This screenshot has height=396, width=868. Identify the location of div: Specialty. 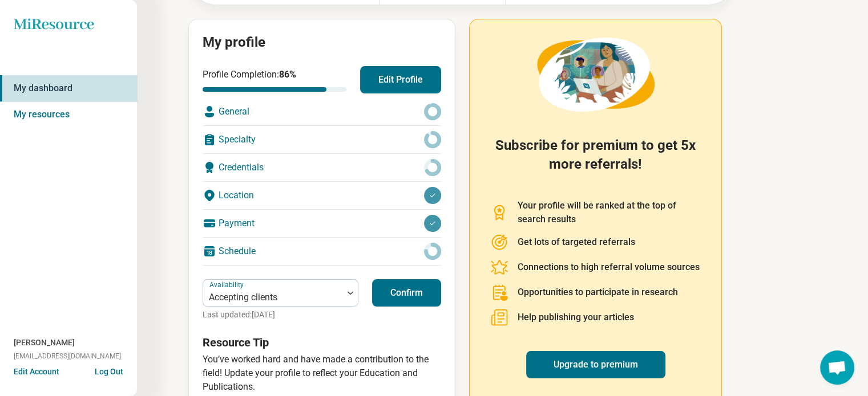
(322, 140).